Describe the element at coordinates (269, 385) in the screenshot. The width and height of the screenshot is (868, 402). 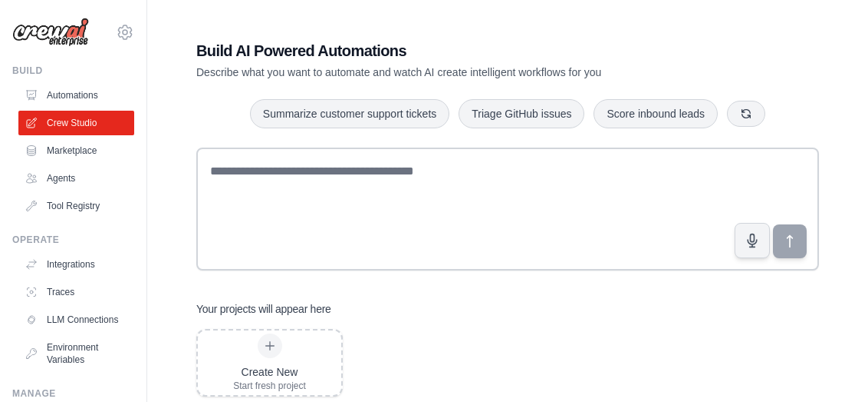
I see `div: Start fresh project` at that location.